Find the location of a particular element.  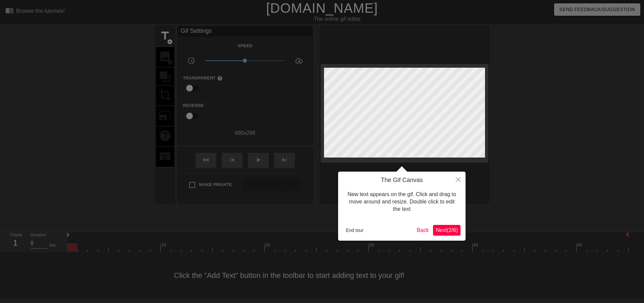

span: Next ( 2 / 6 ) is located at coordinates (447, 230).